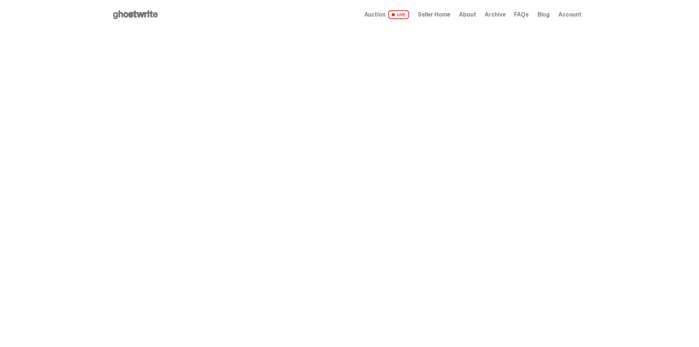 The image size is (699, 347). What do you see at coordinates (495, 15) in the screenshot?
I see `span: Archive` at bounding box center [495, 15].